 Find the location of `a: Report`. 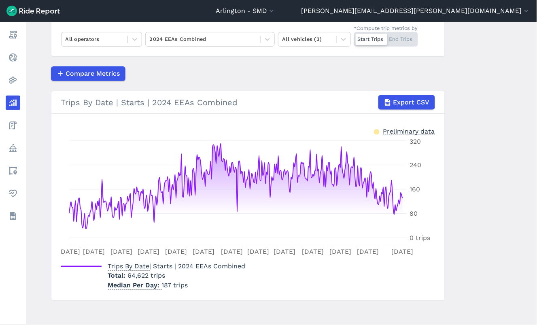

a: Report is located at coordinates (13, 35).